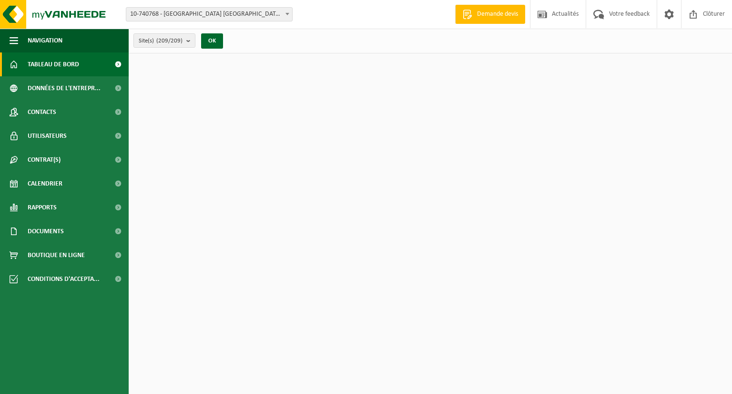 The width and height of the screenshot is (732, 394). Describe the element at coordinates (212, 41) in the screenshot. I see `button: OK` at that location.